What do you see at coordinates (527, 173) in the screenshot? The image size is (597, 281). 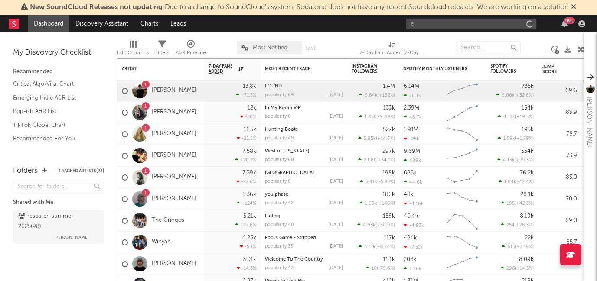 I see `div: 76.2k` at bounding box center [527, 173].